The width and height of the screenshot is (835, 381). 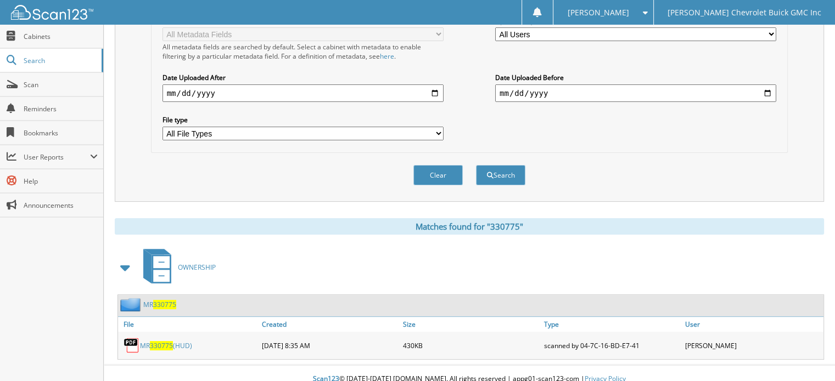 What do you see at coordinates (60, 84) in the screenshot?
I see `span: Scan` at bounding box center [60, 84].